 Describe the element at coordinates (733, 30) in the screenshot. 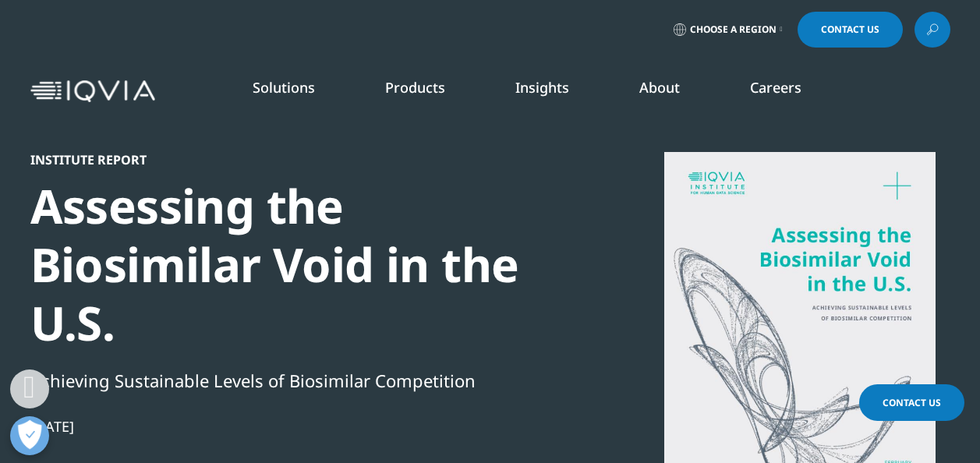

I see `span: Choose a Region` at that location.